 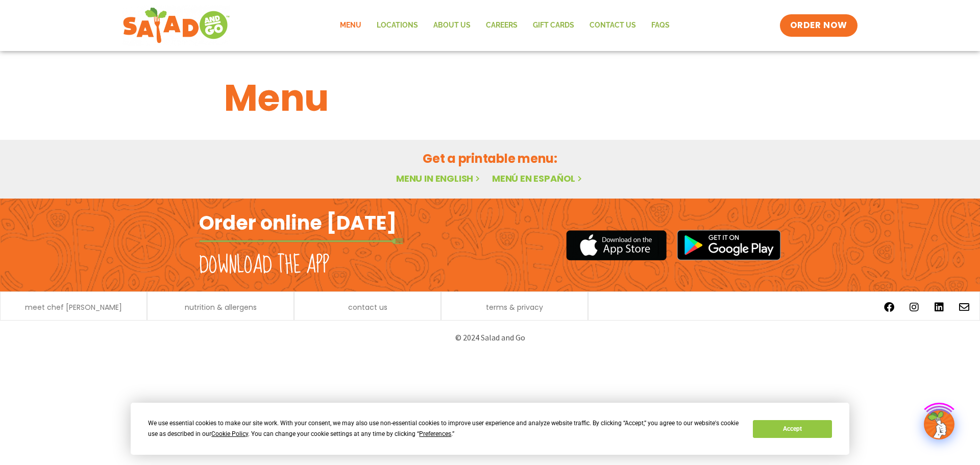 What do you see at coordinates (538, 178) in the screenshot?
I see `a: Menú en español` at bounding box center [538, 178].